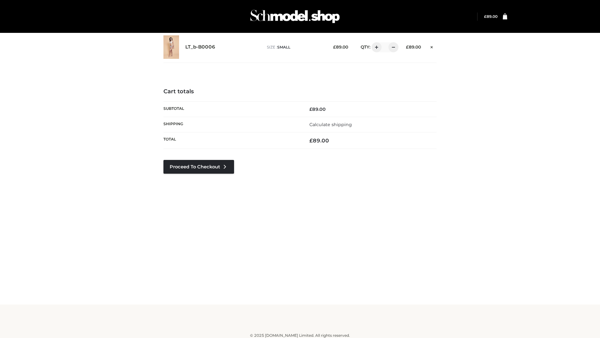  Describe the element at coordinates (295, 47) in the screenshot. I see `p: size :` at that location.